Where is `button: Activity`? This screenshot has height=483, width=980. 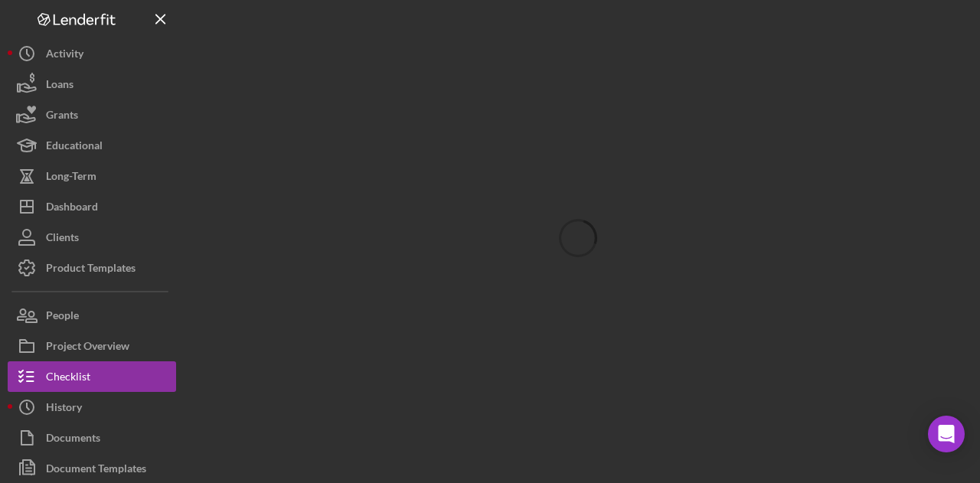 button: Activity is located at coordinates (92, 54).